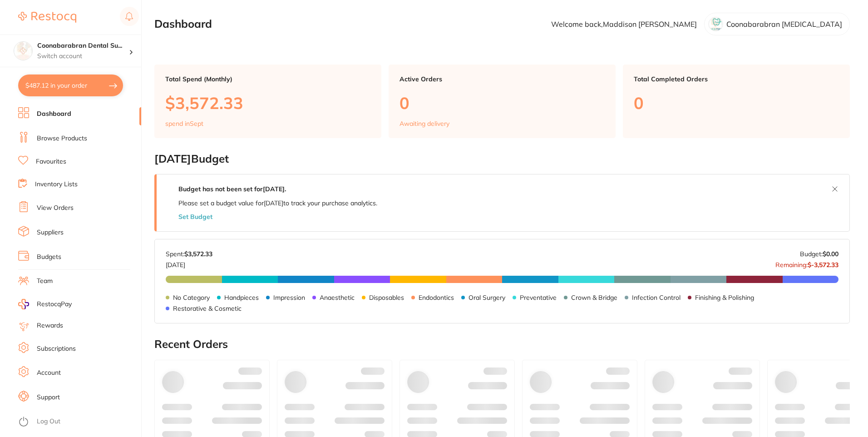  I want to click on a: Active Orders0Awaiting delivery, so click(503, 101).